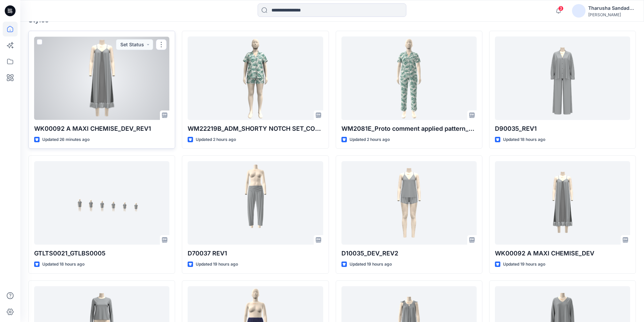 Image resolution: width=644 pixels, height=322 pixels. Describe the element at coordinates (563, 78) in the screenshot. I see `a: D90035_REV1` at that location.